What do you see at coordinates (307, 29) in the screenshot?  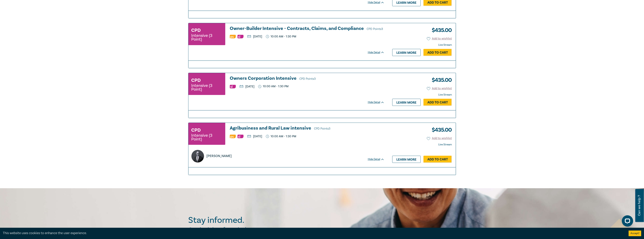 I see `a: Owner-Builder Intensive - Contracts, Claims, and Compliance CPD Points3` at bounding box center [307, 29].